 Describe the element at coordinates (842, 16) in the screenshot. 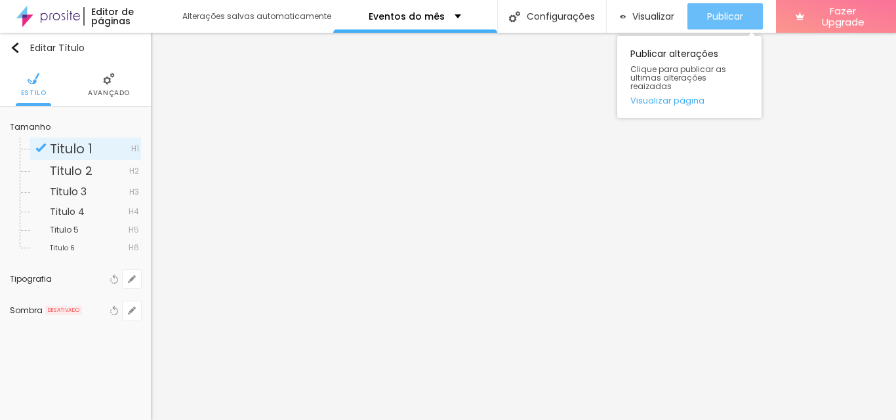

I see `span: Fazer Upgrade` at that location.